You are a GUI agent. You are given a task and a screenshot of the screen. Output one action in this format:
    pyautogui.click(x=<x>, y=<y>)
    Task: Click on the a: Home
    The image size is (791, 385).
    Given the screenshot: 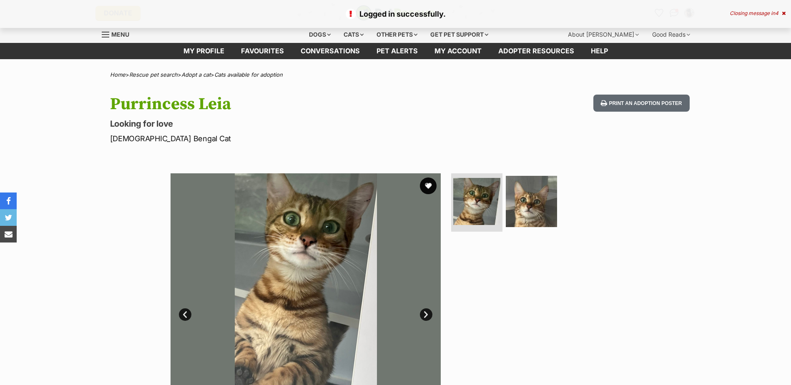 What is the action you would take?
    pyautogui.click(x=118, y=75)
    